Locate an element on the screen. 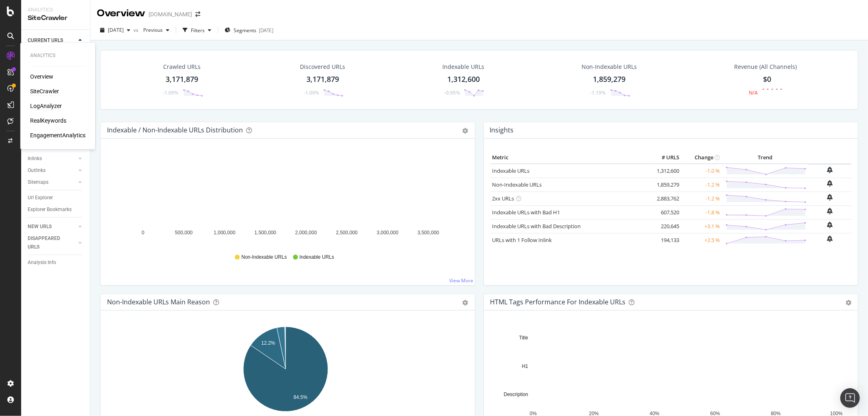  span: vs is located at coordinates (137, 30).